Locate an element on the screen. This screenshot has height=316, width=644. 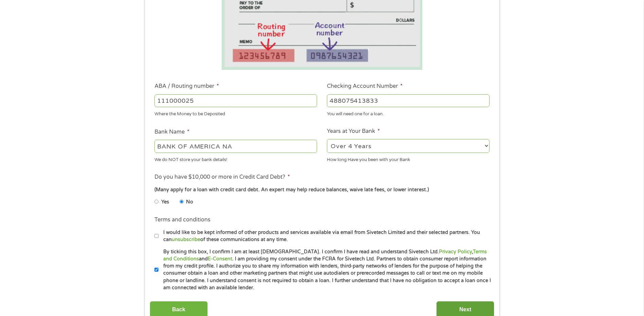
a: unsubscribe is located at coordinates (186, 239).